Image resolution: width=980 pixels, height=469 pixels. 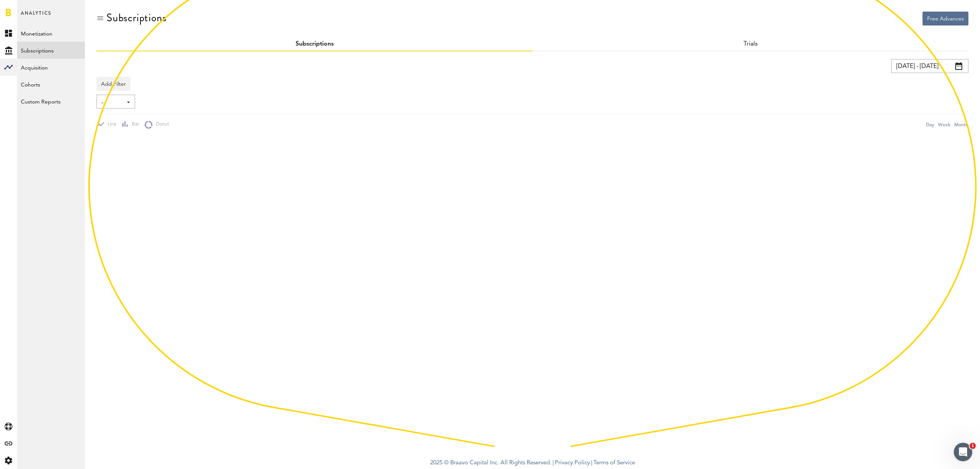 What do you see at coordinates (30, 9) in the screenshot?
I see `span: Support` at bounding box center [30, 9].